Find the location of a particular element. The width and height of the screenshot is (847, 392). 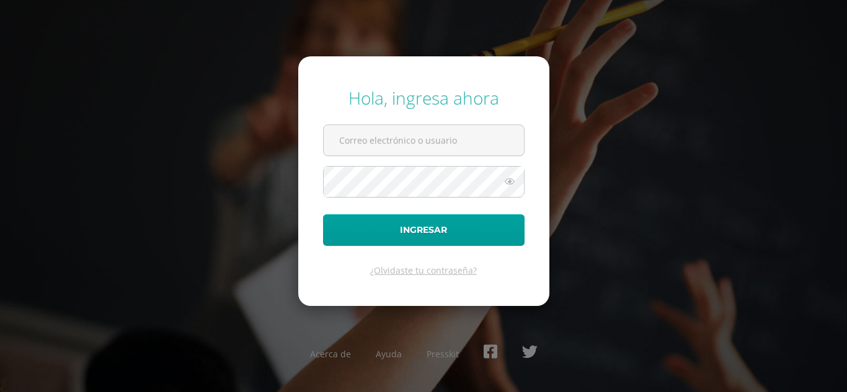

a: Acerca de is located at coordinates (330, 354).